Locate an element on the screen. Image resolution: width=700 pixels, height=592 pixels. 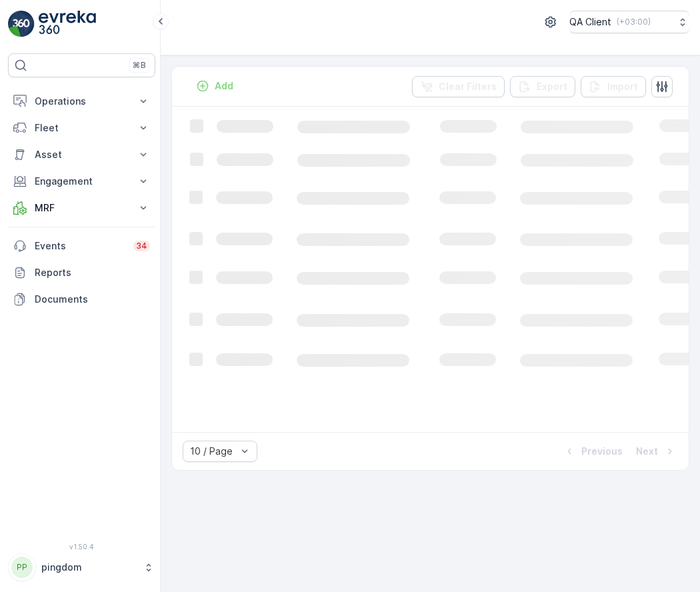
button: Previous is located at coordinates (592, 452).